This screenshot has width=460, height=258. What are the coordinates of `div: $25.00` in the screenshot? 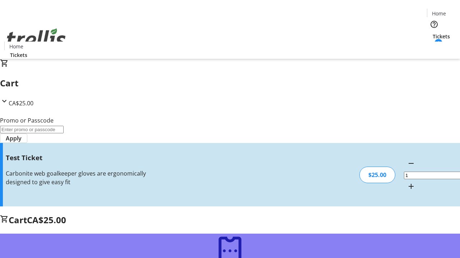 It's located at (377, 175).